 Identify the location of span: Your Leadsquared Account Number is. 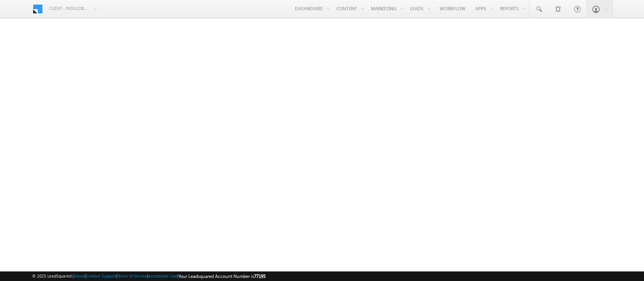
(222, 276).